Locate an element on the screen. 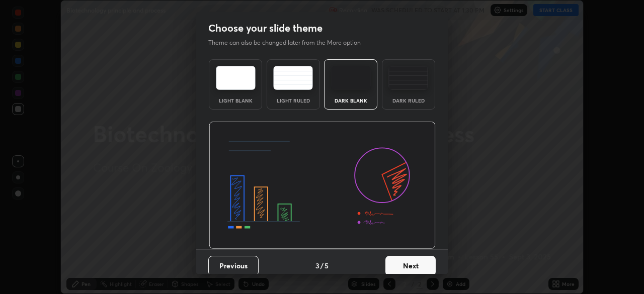 This screenshot has width=644, height=294. img: lightRuledTheme.5fabf969.svg is located at coordinates (293, 78).